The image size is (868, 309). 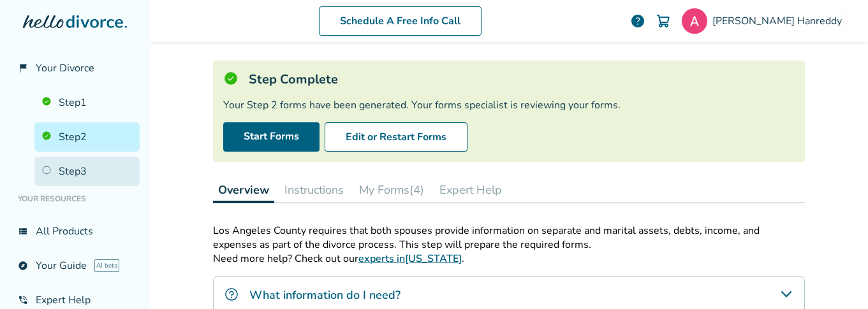 What do you see at coordinates (294, 79) in the screenshot?
I see `h5: Step Complete` at bounding box center [294, 79].